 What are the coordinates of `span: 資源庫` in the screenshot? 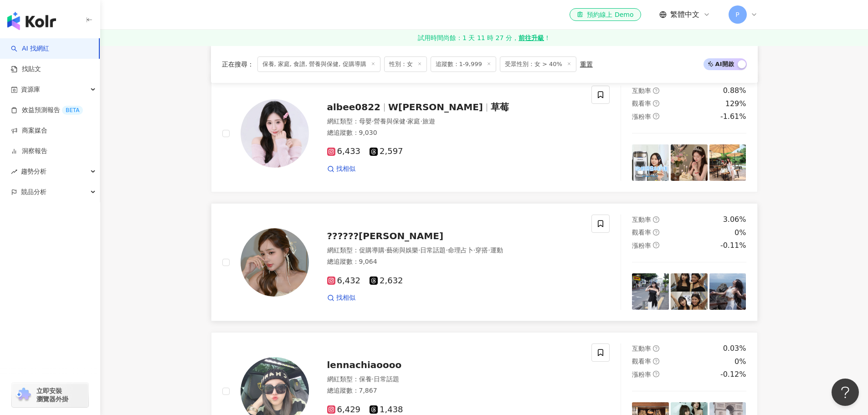 It's located at (30, 90).